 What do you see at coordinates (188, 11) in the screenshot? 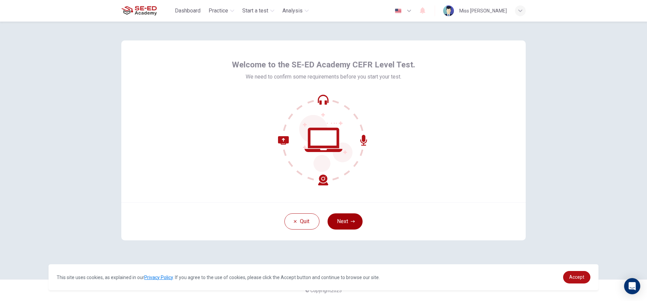
I see `button: Dashboard` at bounding box center [188, 11].